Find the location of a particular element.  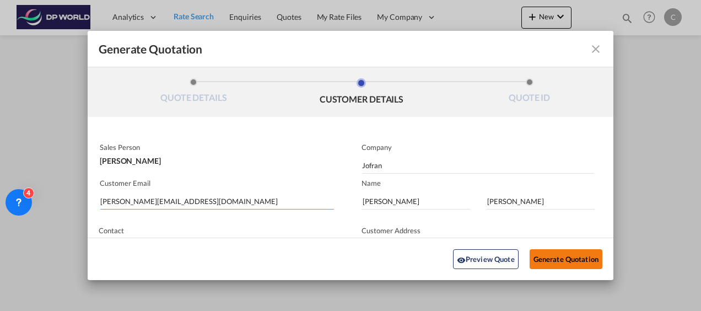

p: Contact is located at coordinates (215, 230).